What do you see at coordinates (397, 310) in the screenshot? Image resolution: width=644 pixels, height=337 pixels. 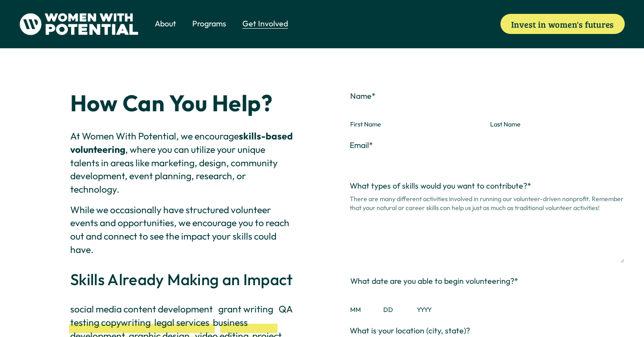 I see `span: DD` at bounding box center [397, 310].